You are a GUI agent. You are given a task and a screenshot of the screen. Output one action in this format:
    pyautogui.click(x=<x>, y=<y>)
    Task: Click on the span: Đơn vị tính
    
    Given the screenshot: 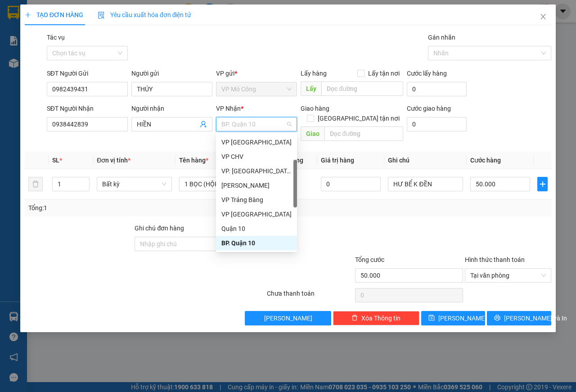 What is the action you would take?
    pyautogui.click(x=114, y=160)
    